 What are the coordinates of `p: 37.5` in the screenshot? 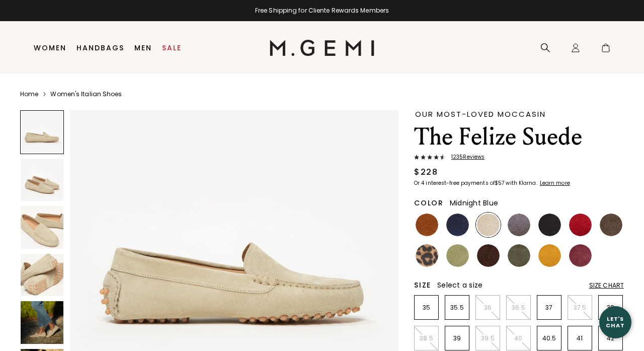 It's located at (579, 307).